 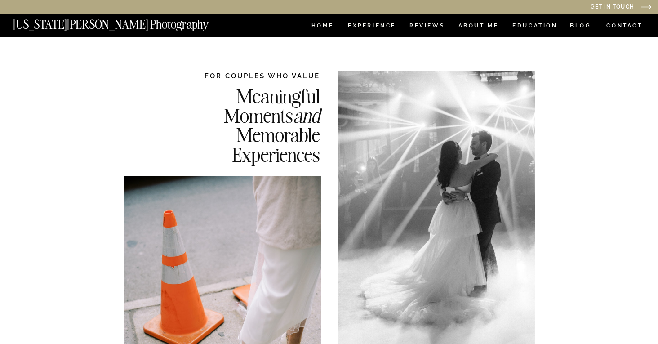 I want to click on a: REVIEWS, so click(x=426, y=27).